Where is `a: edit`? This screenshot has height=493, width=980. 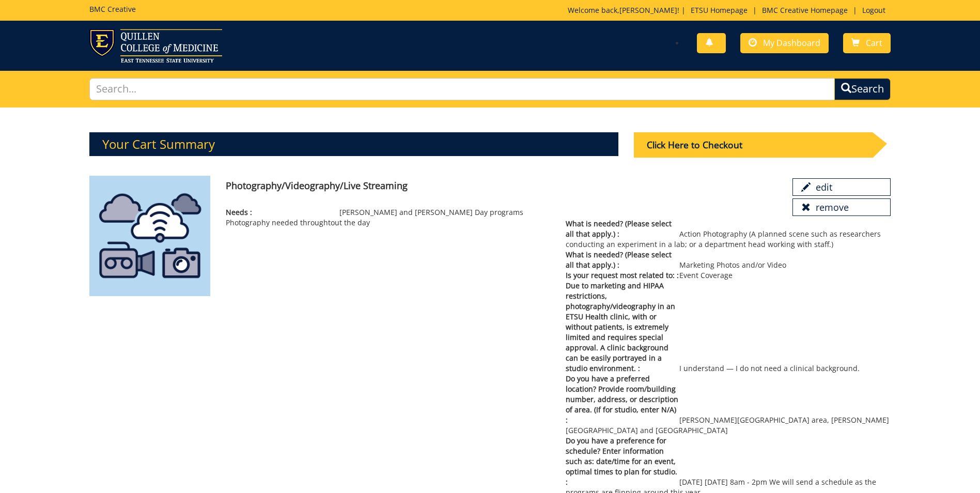 a: edit is located at coordinates (842, 187).